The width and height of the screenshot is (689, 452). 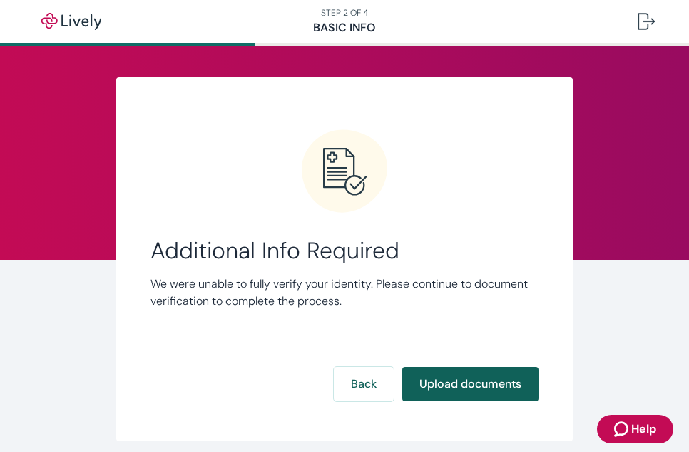 What do you see at coordinates (345, 250) in the screenshot?
I see `span: Additional Info Required` at bounding box center [345, 250].